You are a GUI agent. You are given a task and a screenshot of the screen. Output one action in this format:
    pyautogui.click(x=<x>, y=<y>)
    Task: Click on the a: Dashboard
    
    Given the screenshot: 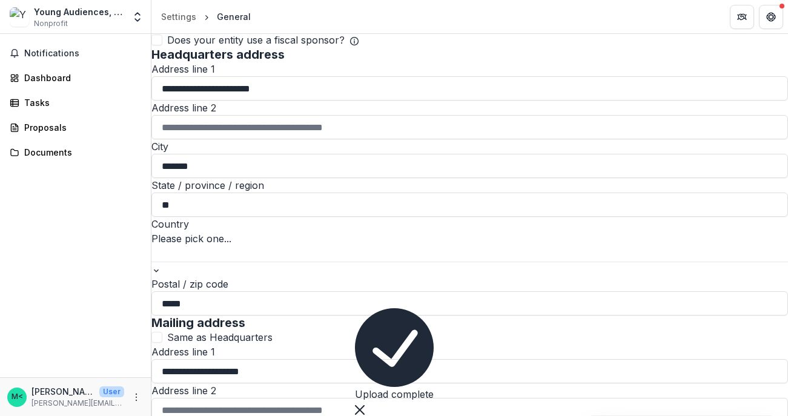 What is the action you would take?
    pyautogui.click(x=75, y=78)
    